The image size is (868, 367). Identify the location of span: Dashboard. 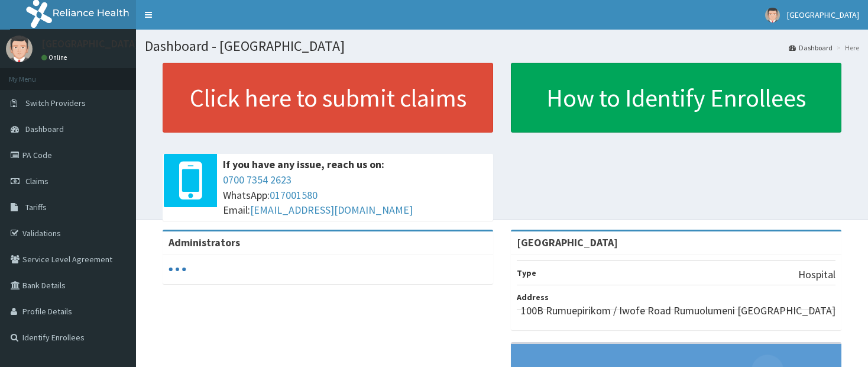
(45, 129).